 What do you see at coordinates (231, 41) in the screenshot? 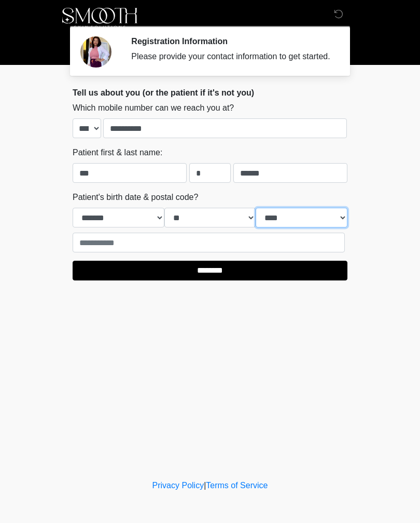
I see `h2: Registration Information` at bounding box center [231, 41].